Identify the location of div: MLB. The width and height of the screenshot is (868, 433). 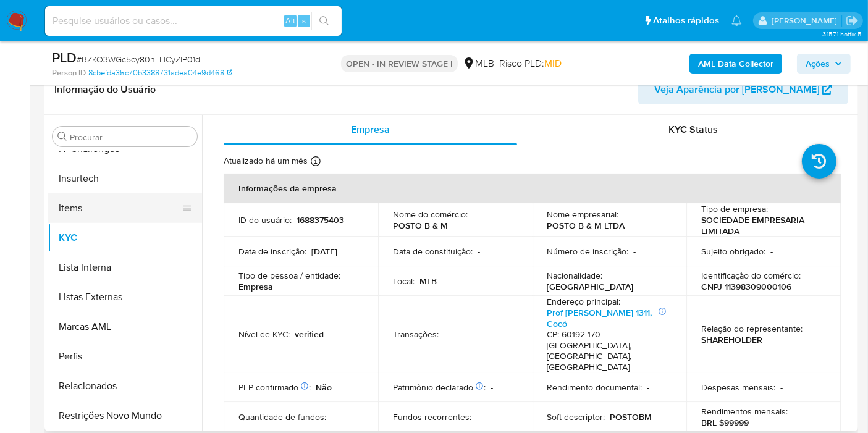
(478, 63).